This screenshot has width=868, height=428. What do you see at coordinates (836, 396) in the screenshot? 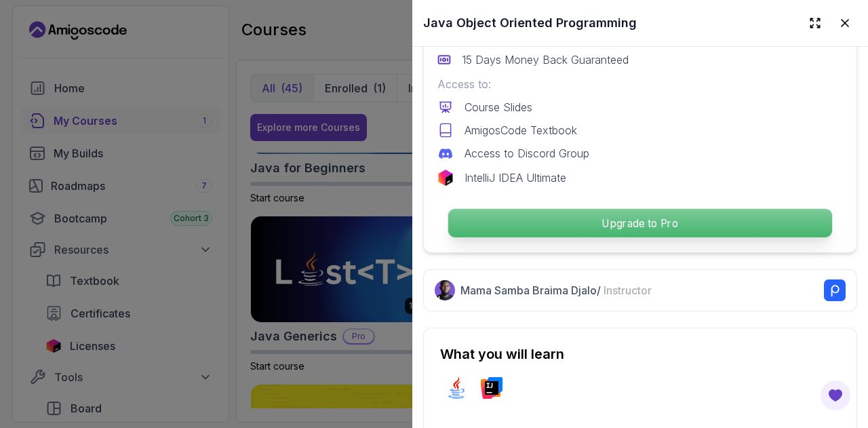
I see `button: Open Feedback Button` at bounding box center [836, 396].